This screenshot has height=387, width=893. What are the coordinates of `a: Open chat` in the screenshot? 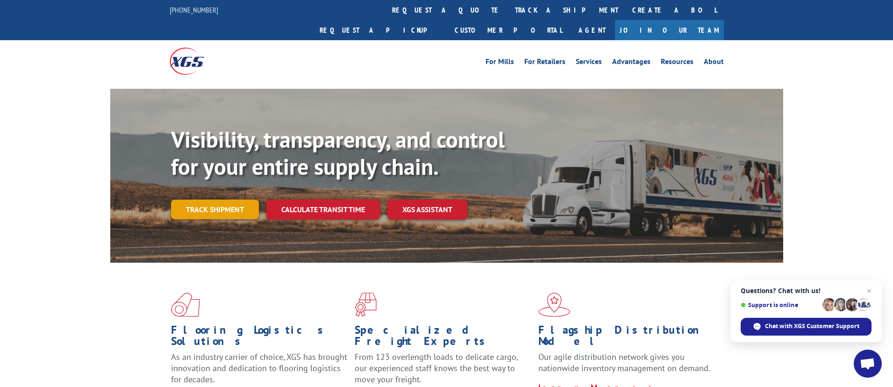 It's located at (868, 364).